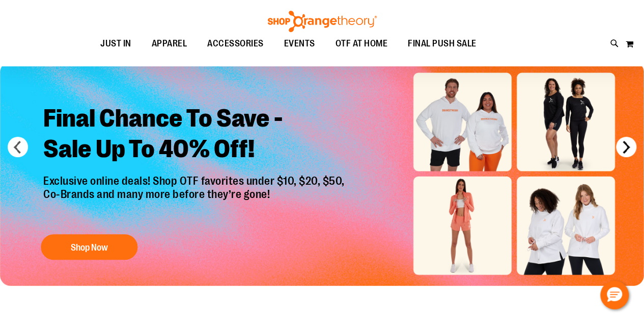 The image size is (644, 322). Describe the element at coordinates (195, 135) in the screenshot. I see `h2: Final Chance To Save - Sale Up To 40% Off!` at that location.